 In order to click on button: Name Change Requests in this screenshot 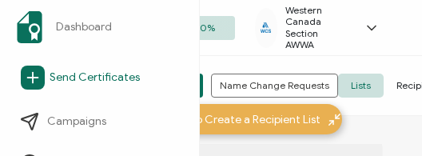, I will do `click(274, 86)`.